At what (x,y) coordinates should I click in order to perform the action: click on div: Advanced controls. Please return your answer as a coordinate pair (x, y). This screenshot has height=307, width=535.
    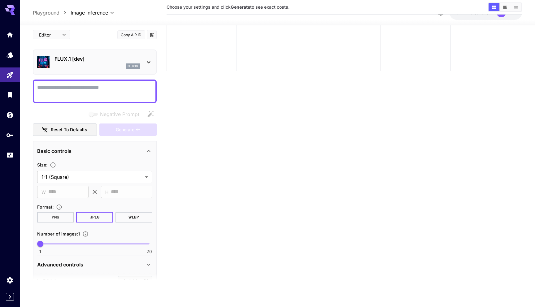
    Looking at the image, I should click on (95, 264).